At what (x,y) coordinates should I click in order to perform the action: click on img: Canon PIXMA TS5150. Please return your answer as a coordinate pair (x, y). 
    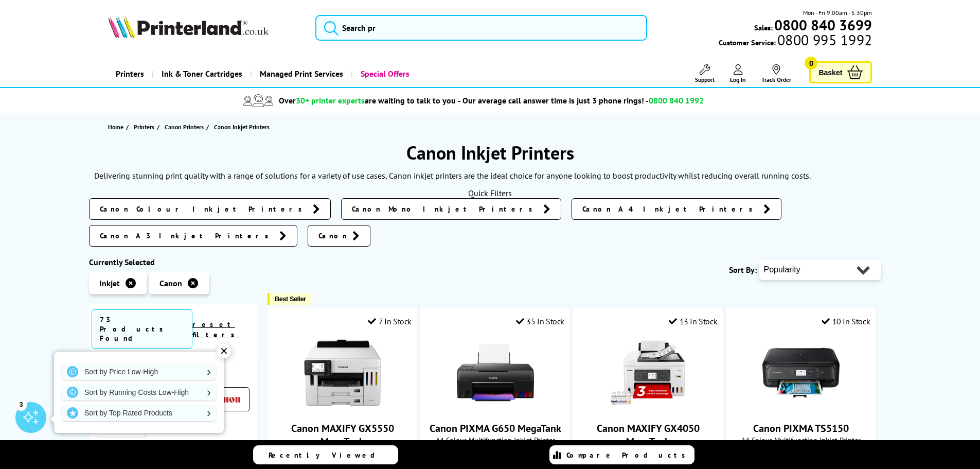
    Looking at the image, I should click on (801, 373).